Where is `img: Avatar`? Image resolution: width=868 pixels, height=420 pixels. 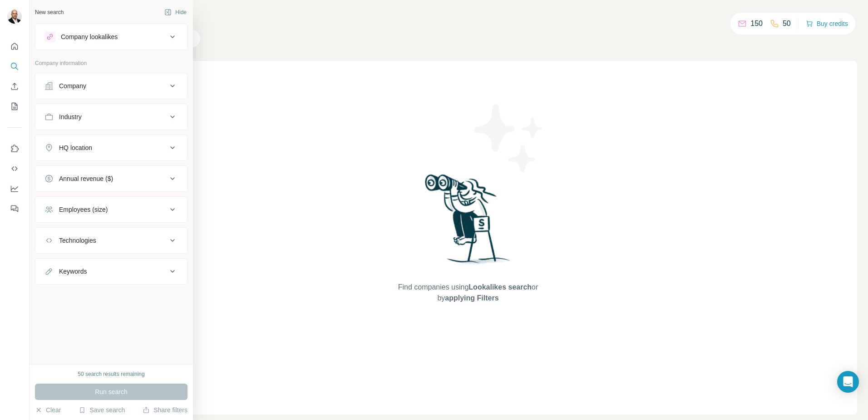
img: Avatar is located at coordinates (14, 16).